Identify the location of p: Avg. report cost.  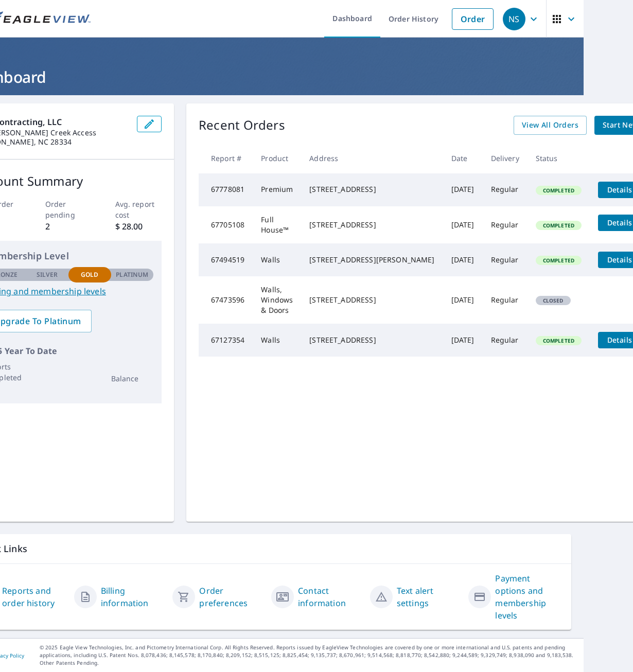
(139, 209).